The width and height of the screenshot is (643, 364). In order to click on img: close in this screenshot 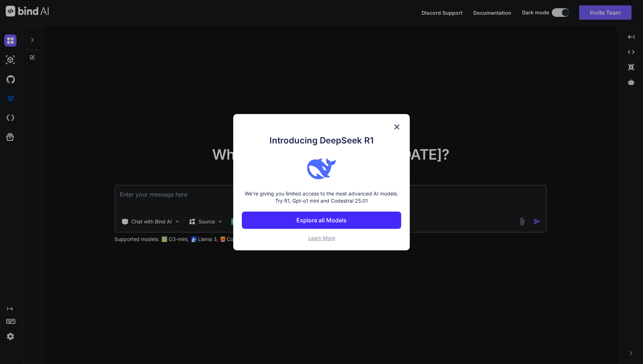, I will do `click(397, 127)`.